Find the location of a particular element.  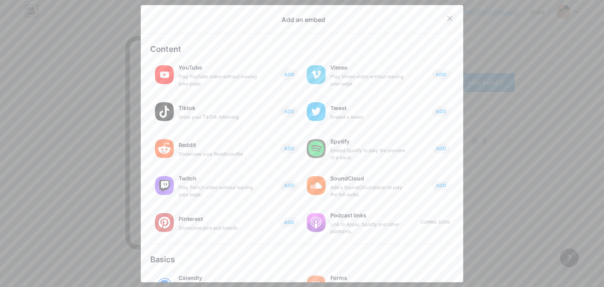

img: podcastlinks is located at coordinates (316, 222).